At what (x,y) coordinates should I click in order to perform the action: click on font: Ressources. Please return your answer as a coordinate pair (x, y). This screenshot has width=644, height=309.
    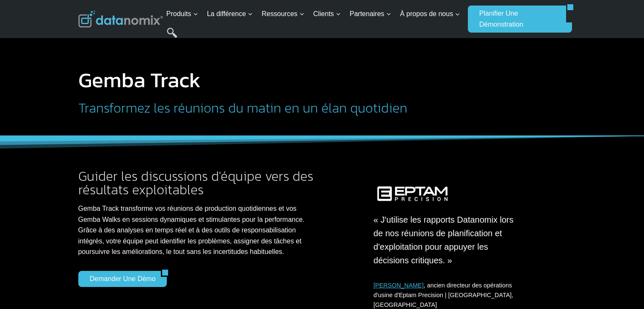
    Looking at the image, I should click on (280, 14).